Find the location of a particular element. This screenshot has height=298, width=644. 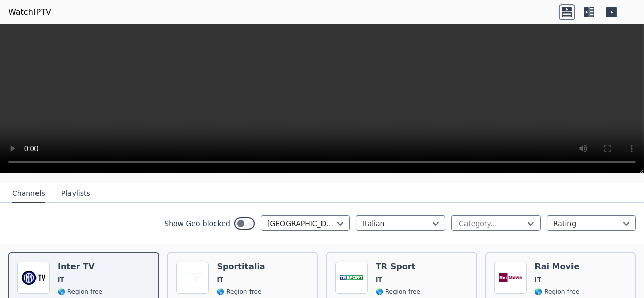

button: Channels is located at coordinates (29, 193).